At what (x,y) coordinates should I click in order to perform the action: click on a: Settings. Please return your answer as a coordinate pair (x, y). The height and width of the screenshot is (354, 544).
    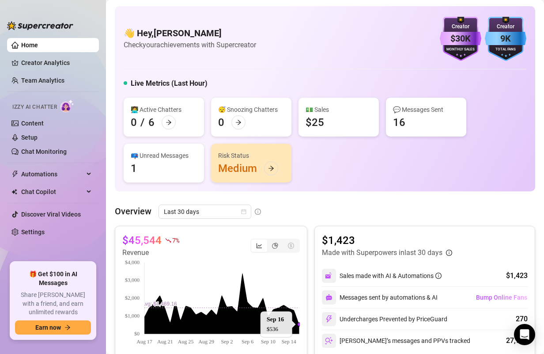
    Looking at the image, I should click on (33, 232).